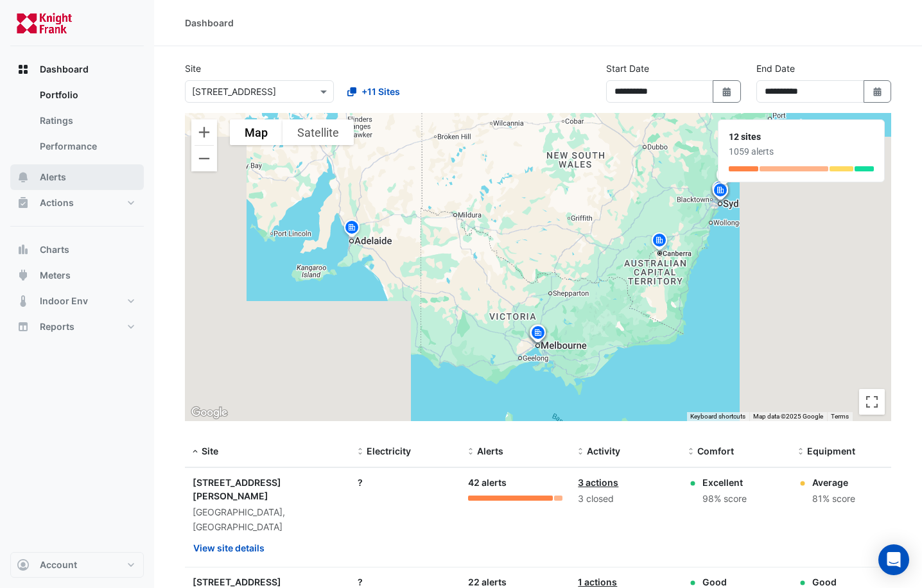  What do you see at coordinates (23, 70) in the screenshot?
I see `app-icon: Dashboard` at bounding box center [23, 70].